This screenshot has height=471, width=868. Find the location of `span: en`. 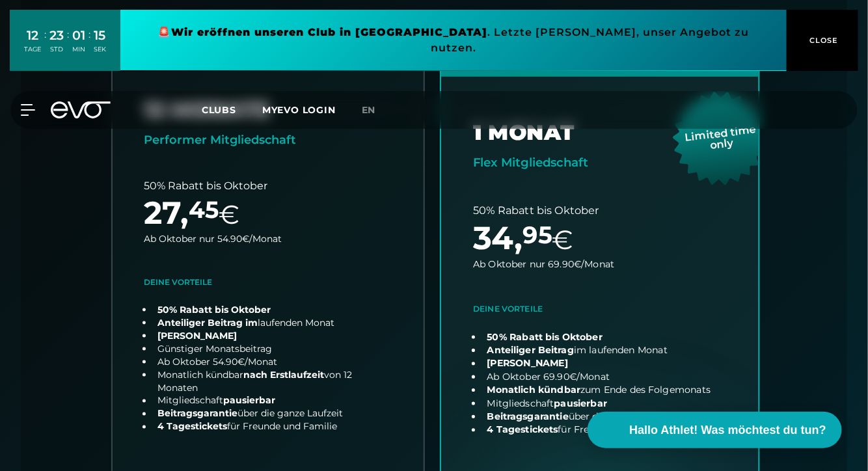

span: en is located at coordinates (369, 110).